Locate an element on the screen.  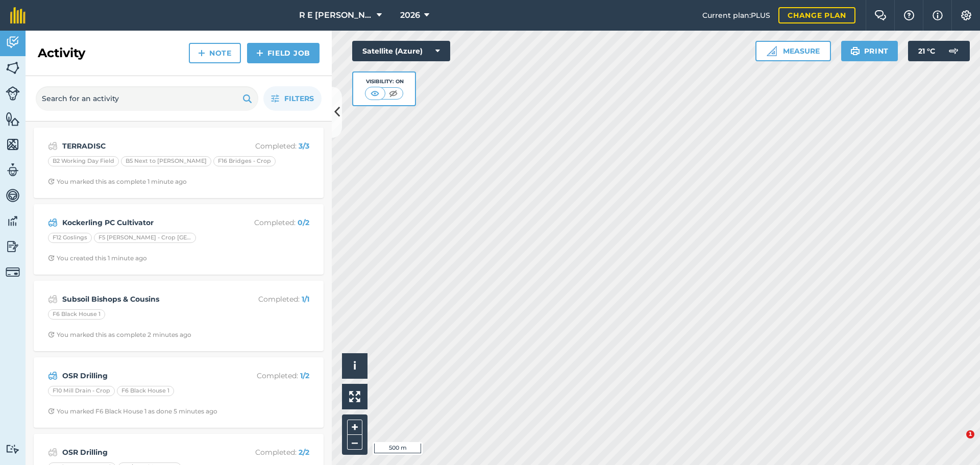
h2: Activity is located at coordinates (62, 53).